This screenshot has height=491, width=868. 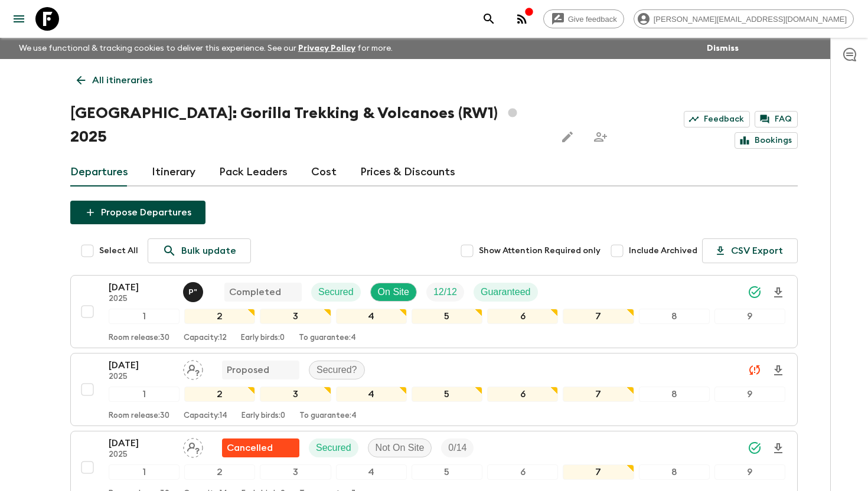 What do you see at coordinates (260, 448) in the screenshot?
I see `div: Flash Pack cancellation` at bounding box center [260, 448].